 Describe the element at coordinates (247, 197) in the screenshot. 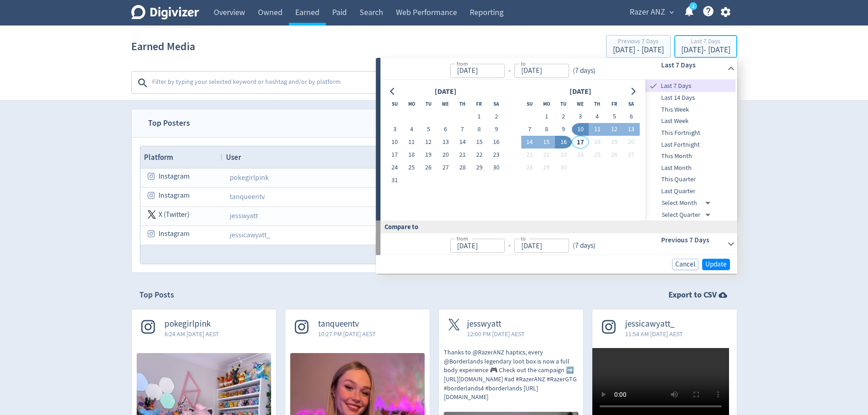

I see `a: tanqueentv` at that location.